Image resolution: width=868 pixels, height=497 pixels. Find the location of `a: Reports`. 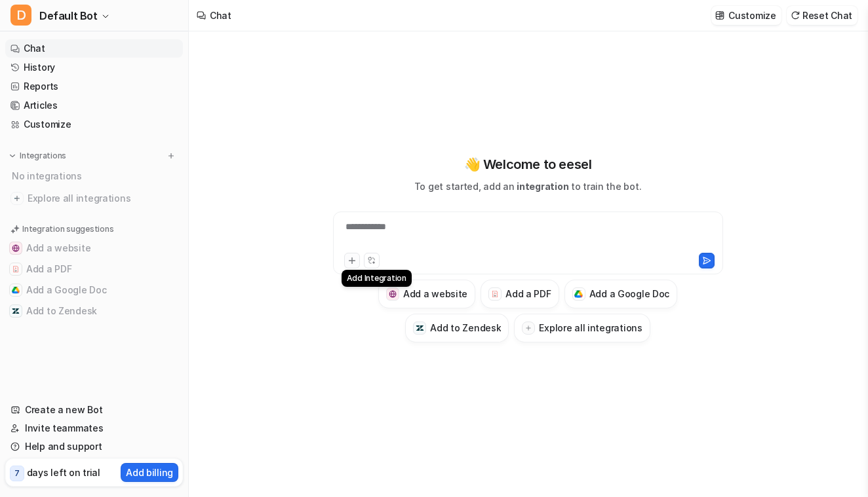

a: Reports is located at coordinates (94, 86).